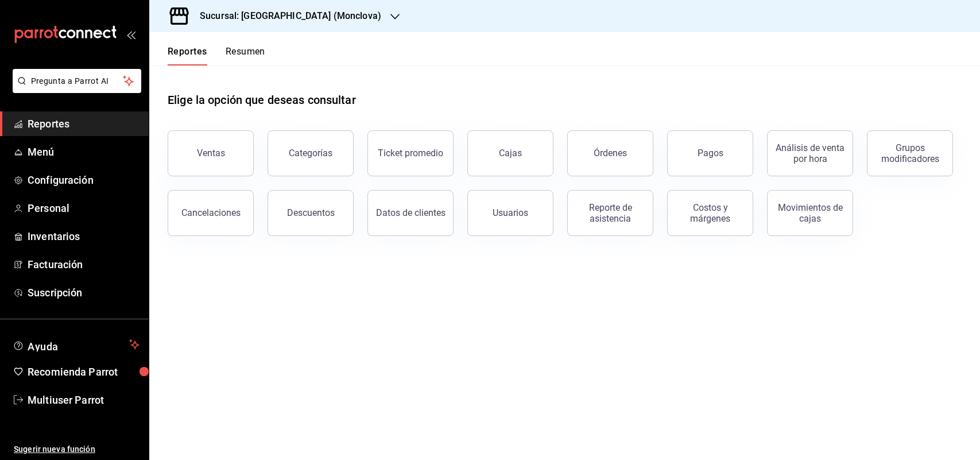 The height and width of the screenshot is (460, 980). I want to click on div: Cancelaciones, so click(210, 212).